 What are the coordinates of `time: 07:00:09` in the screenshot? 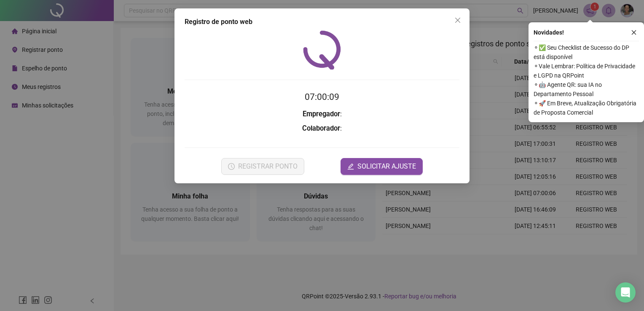 It's located at (322, 97).